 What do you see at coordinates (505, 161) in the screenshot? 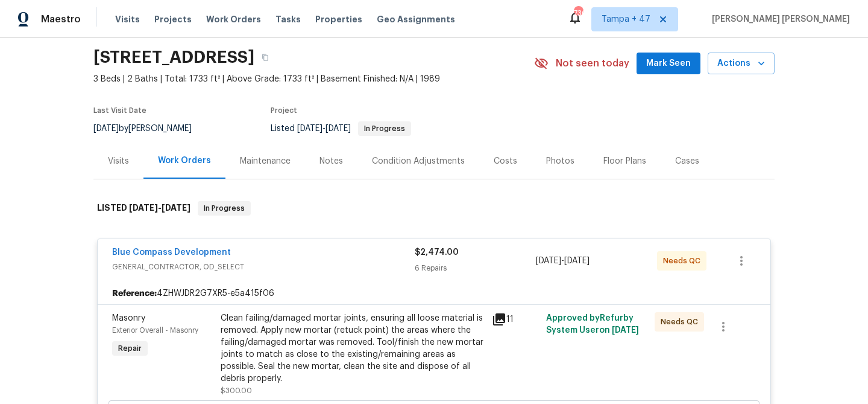
I see `div: Costs` at bounding box center [505, 161].